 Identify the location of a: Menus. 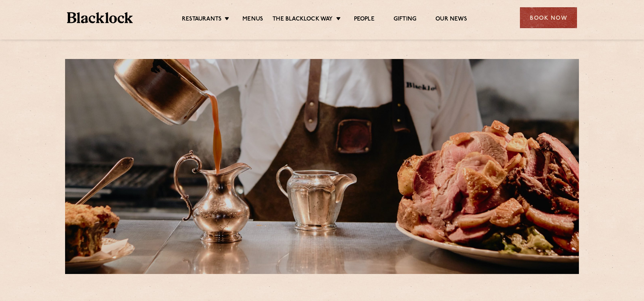
(253, 19).